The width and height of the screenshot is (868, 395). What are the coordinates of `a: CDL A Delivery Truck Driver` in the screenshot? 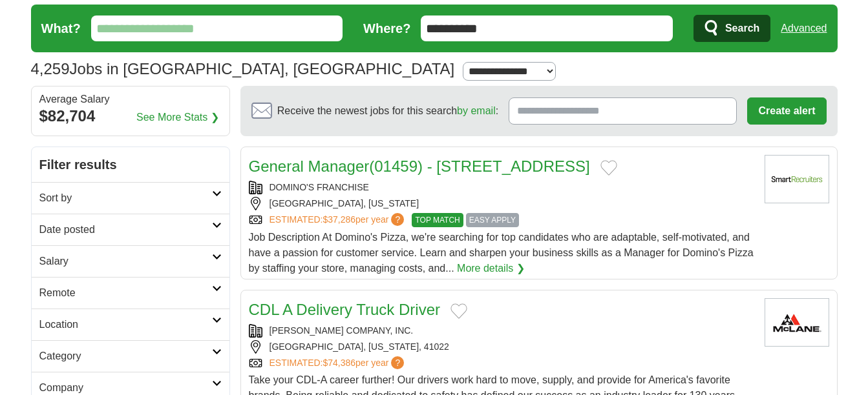 It's located at (344, 309).